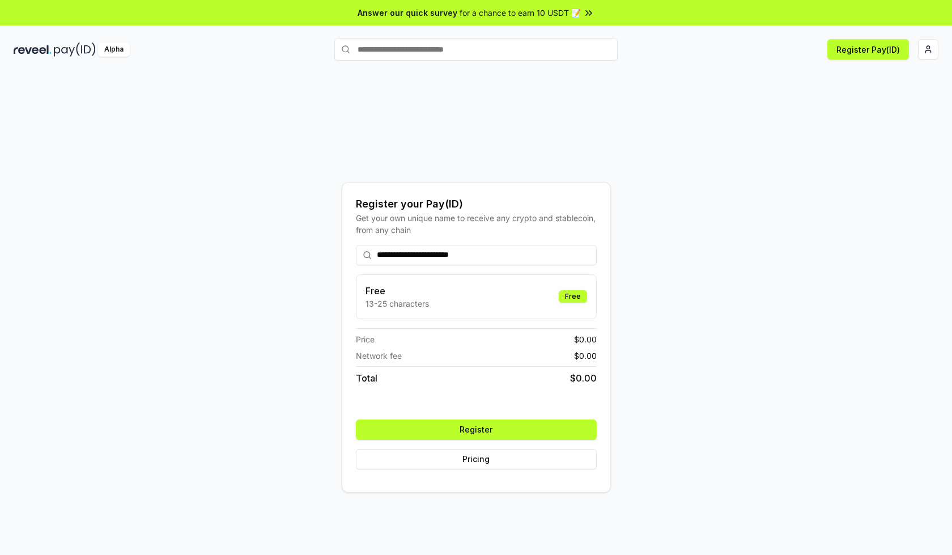 This screenshot has height=555, width=952. Describe the element at coordinates (114, 49) in the screenshot. I see `div: Alpha` at that location.